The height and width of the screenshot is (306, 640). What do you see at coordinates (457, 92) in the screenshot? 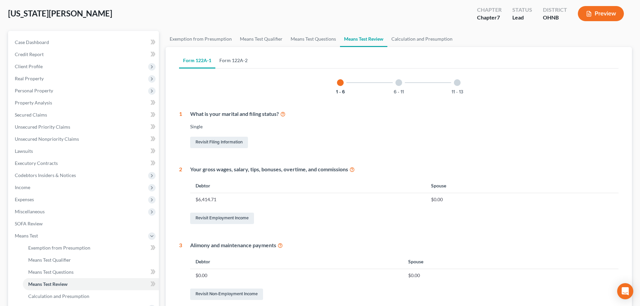
I see `button: 11 - 13` at bounding box center [457, 92].